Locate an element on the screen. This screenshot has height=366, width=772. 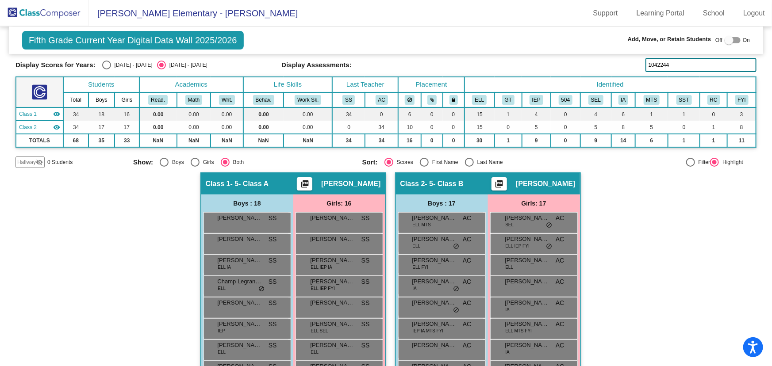
th: Alexie Coonce is located at coordinates (381, 100).